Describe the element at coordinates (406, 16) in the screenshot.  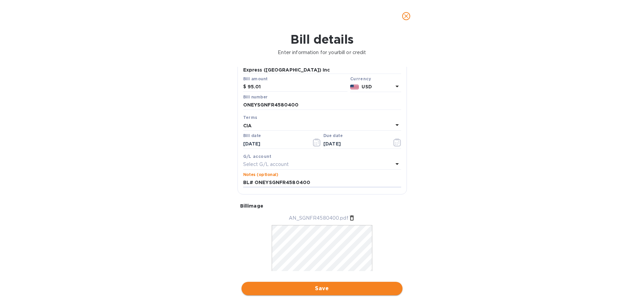
I see `button: close` at that location.